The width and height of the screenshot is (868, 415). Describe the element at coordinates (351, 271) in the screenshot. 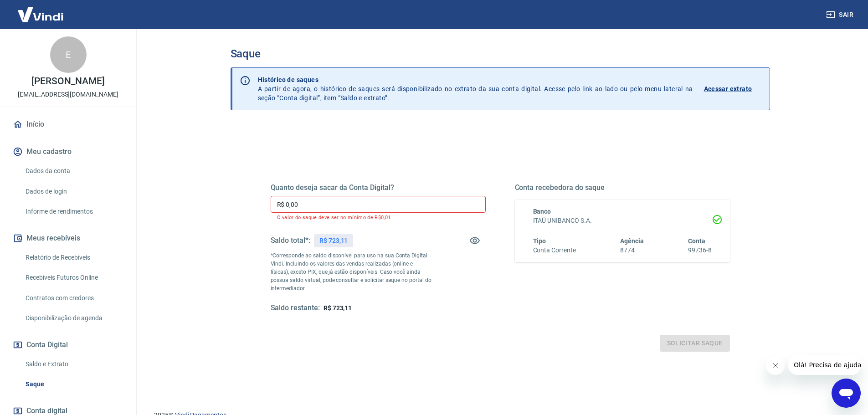

I see `p: *Corresponde ao saldo disponível para uso na sua Conta Digital Vindi. Incluindo os valores das ve...` at that location.